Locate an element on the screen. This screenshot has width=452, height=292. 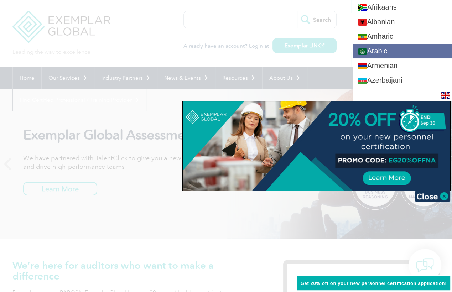
span: Get 20% off on your new personnel certification application! is located at coordinates (374, 283).